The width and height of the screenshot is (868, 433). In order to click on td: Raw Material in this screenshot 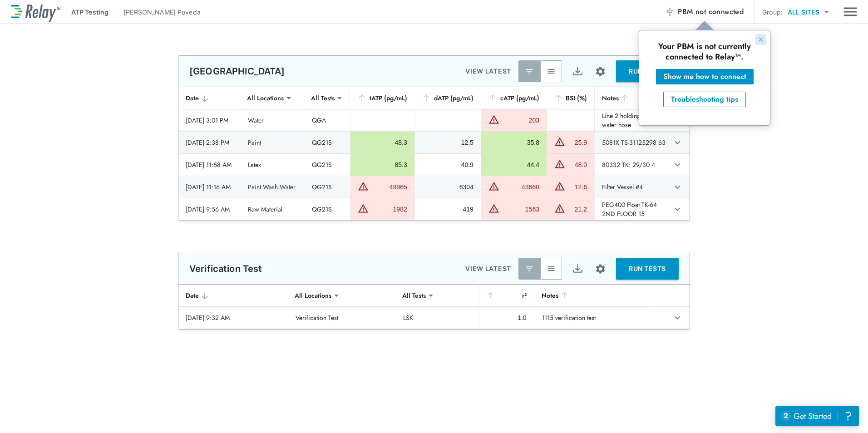, I will do `click(272, 209)`.